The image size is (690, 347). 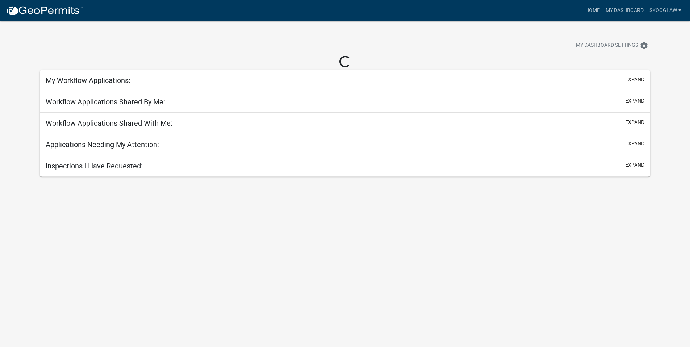 What do you see at coordinates (105, 102) in the screenshot?
I see `h5: Workflow Applications Shared By Me:` at bounding box center [105, 102].